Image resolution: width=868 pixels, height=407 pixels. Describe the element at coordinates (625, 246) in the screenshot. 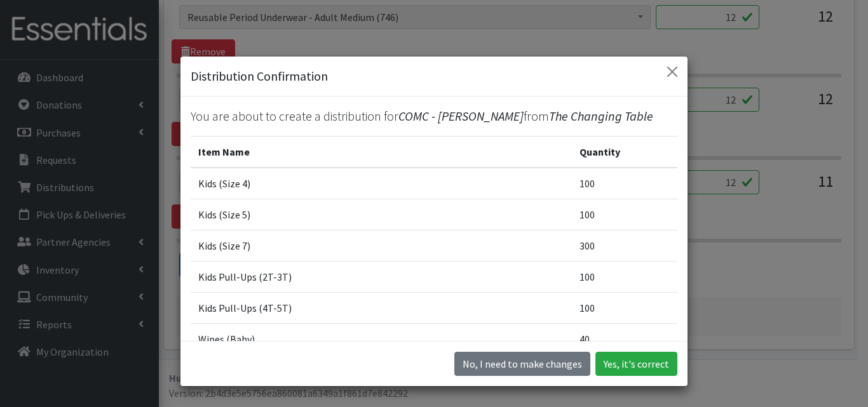

I see `td: 300` at that location.